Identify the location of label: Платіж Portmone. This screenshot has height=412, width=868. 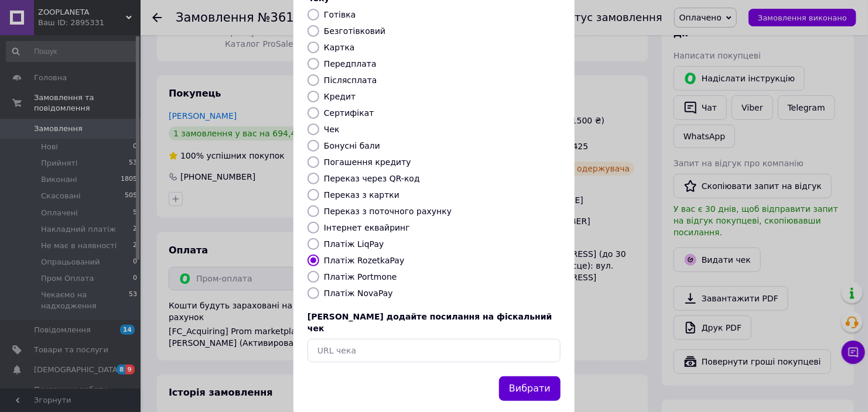
(360, 277).